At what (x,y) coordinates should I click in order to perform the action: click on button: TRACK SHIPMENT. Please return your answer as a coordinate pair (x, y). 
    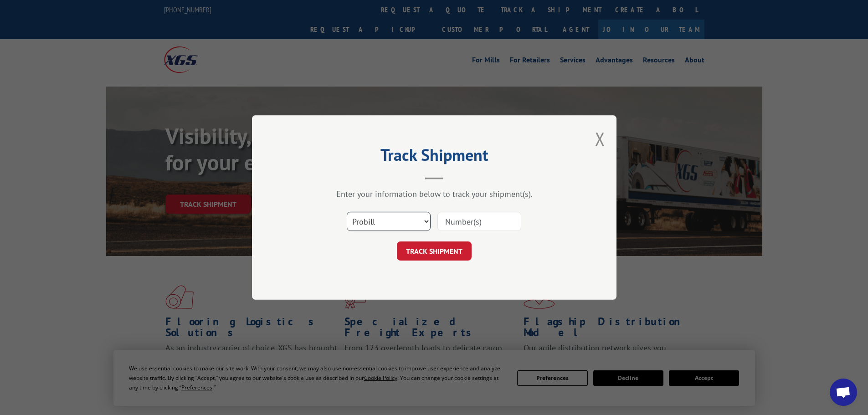
    Looking at the image, I should click on (434, 251).